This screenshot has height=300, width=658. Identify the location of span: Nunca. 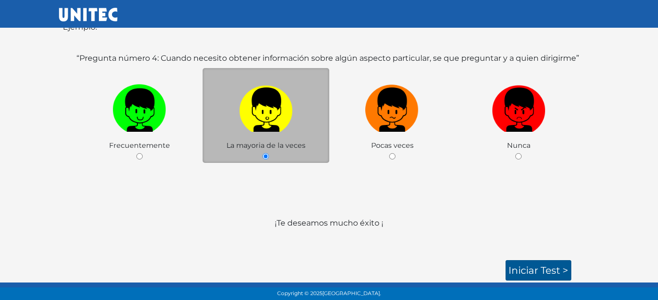
(518, 146).